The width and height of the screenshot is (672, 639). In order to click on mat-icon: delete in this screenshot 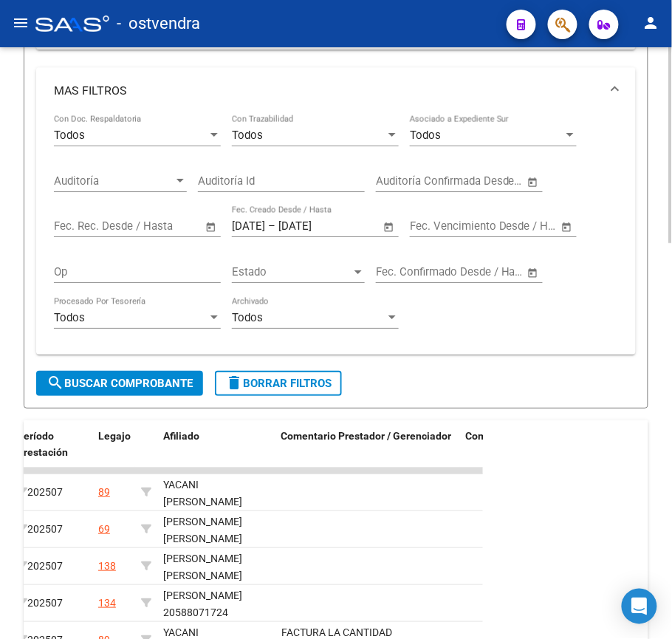, I will do `click(234, 383)`.